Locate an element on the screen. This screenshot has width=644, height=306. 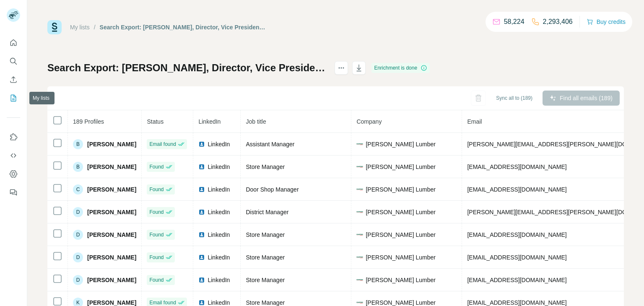
button: Search is located at coordinates (14, 61).